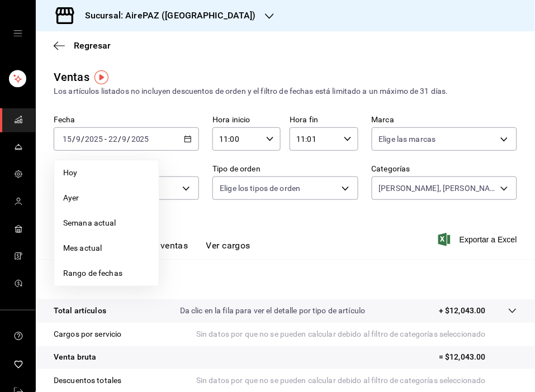  I want to click on span: Regresar, so click(92, 45).